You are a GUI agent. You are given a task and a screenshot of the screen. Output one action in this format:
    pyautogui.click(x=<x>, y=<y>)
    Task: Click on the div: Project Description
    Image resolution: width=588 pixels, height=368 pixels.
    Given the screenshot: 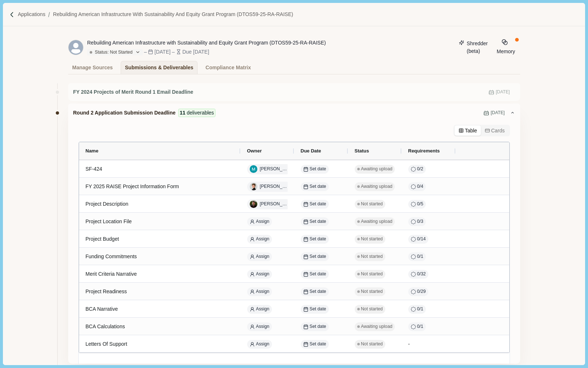 What is the action you would take?
    pyautogui.click(x=159, y=204)
    